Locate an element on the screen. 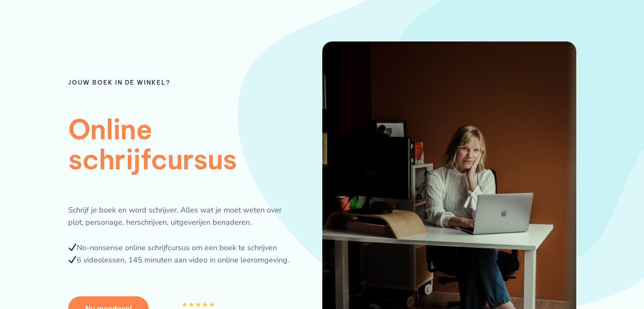 The width and height of the screenshot is (644, 309). div: Schrijf je boek en word schrijver. Alles wat je moet weten over plot, personage, herschrijven, ui... is located at coordinates (181, 217).